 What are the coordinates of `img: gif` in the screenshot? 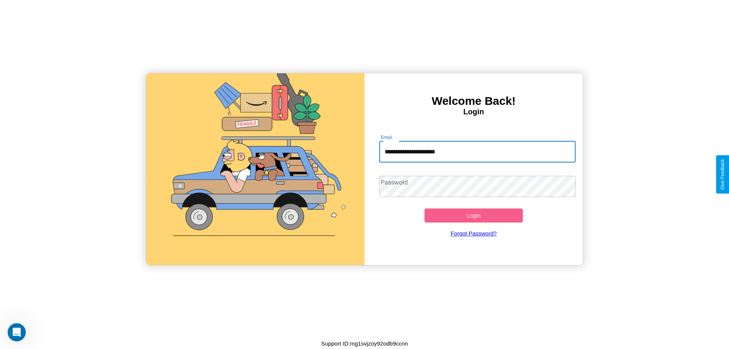 It's located at (255, 169).